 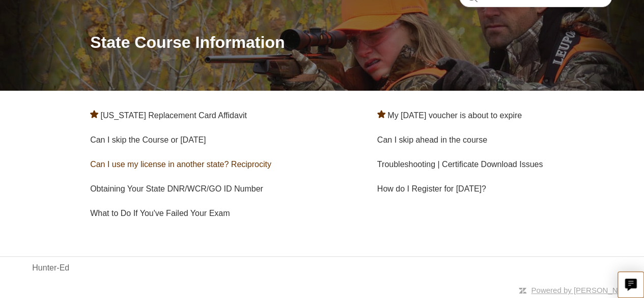 I want to click on button: Live chat, so click(x=630, y=284).